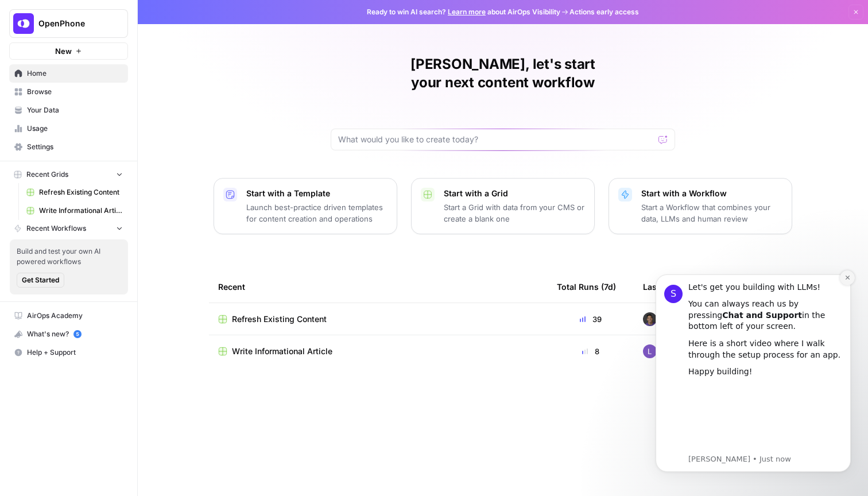  What do you see at coordinates (68, 316) in the screenshot?
I see `a: AirOps Academy` at bounding box center [68, 316].